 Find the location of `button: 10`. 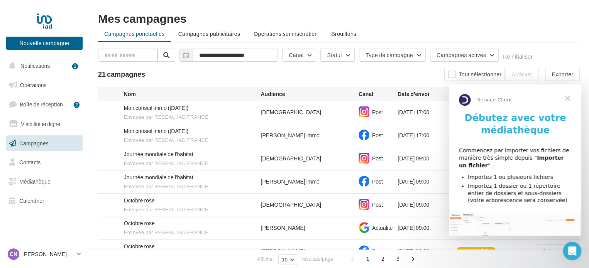

button: 10 is located at coordinates (287, 260).